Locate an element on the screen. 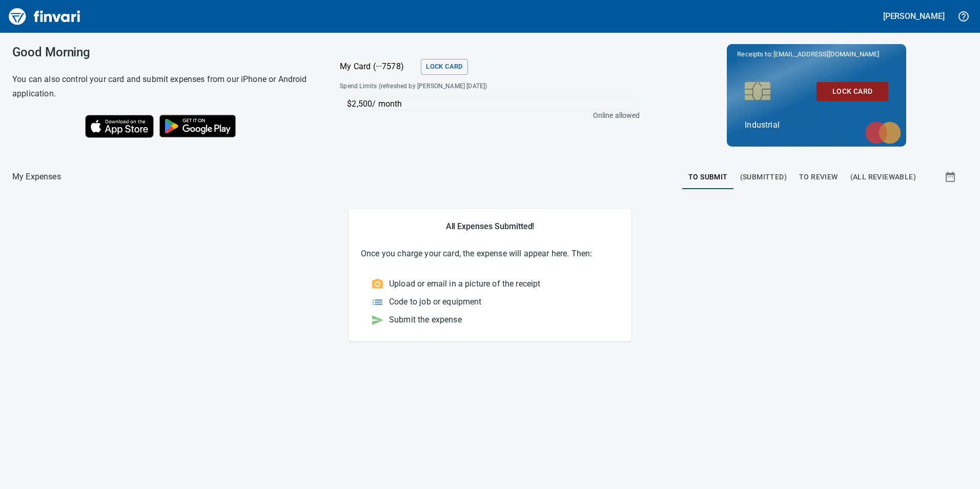 The width and height of the screenshot is (980, 489). p: Submit the expense is located at coordinates (426, 320).